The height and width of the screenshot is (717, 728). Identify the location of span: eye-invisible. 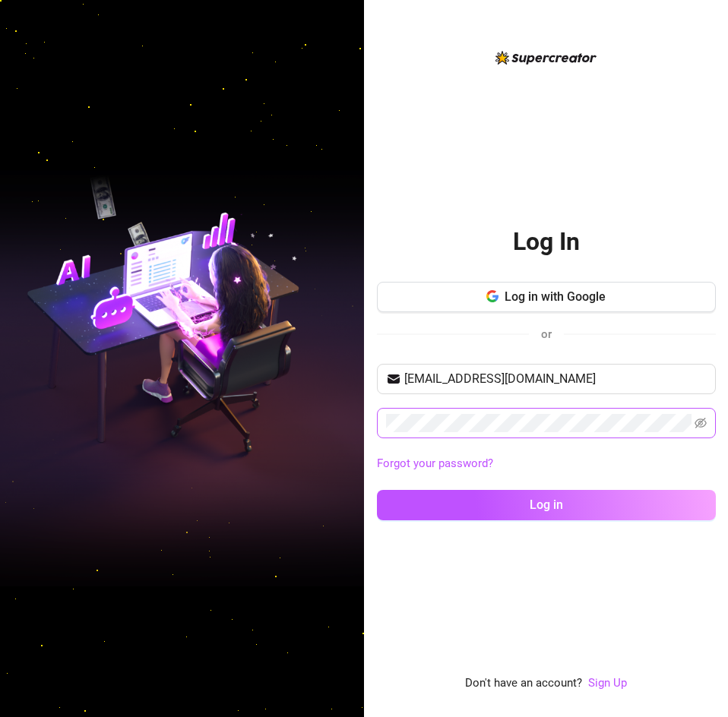
(700, 424).